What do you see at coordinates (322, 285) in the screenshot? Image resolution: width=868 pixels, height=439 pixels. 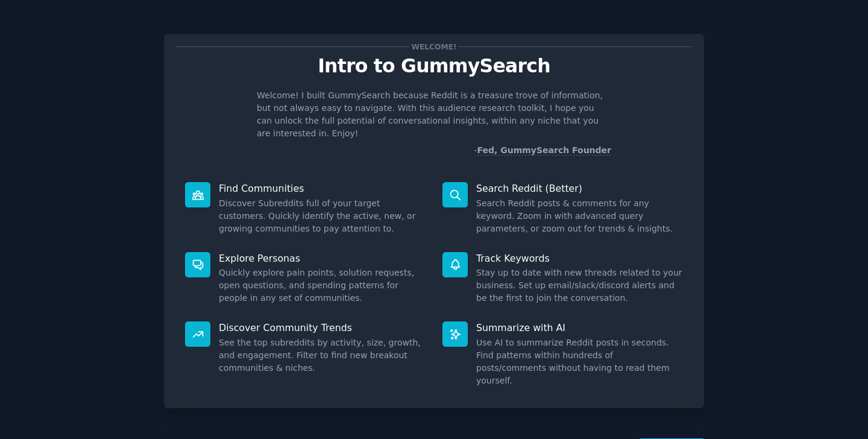 I see `dd: Quickly explore pain points, solution requests, open questions, and spending patterns for people ...` at bounding box center [322, 285].